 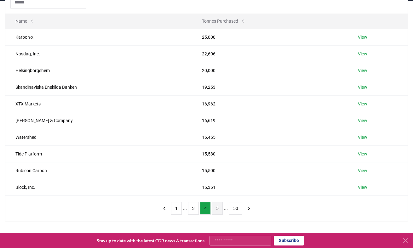 I want to click on button: Tonnes Purchased, so click(x=223, y=21).